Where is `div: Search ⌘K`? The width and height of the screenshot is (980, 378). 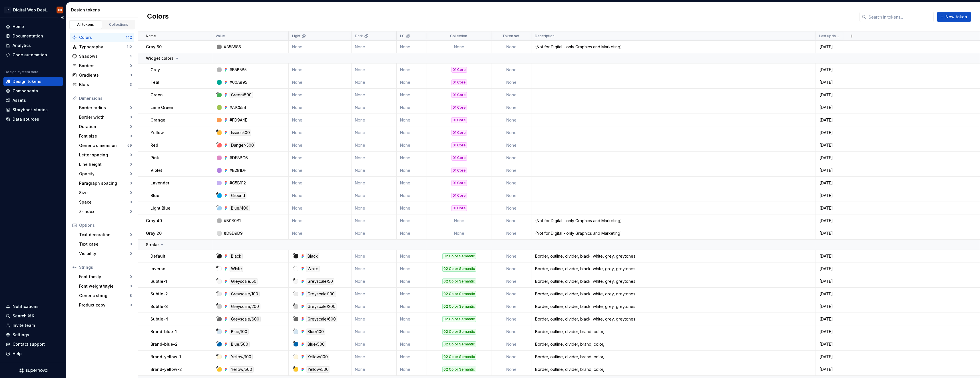 div: Search ⌘K is located at coordinates (23, 316).